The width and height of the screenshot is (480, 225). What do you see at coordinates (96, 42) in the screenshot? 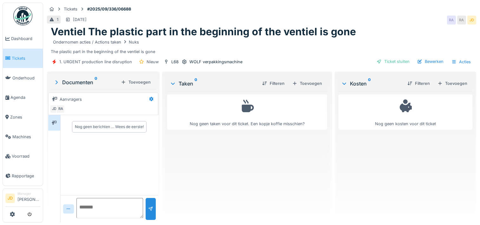
I see `div: Ondernomen acties / Actions taken Nuks` at bounding box center [96, 42].